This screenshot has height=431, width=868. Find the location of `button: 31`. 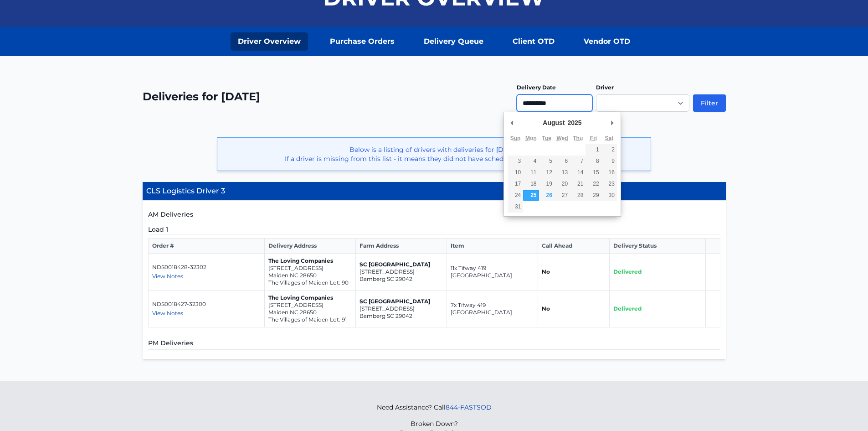

button: 31 is located at coordinates (515, 206).